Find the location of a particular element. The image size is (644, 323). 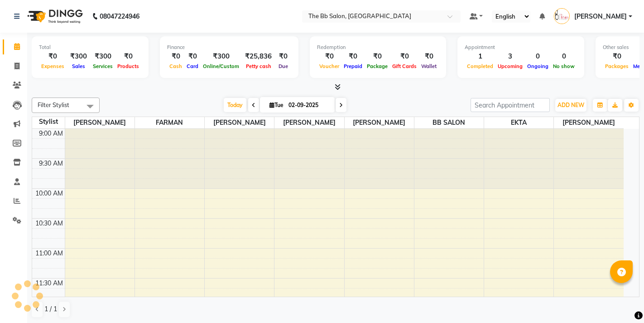

div: 3 is located at coordinates (510, 56).